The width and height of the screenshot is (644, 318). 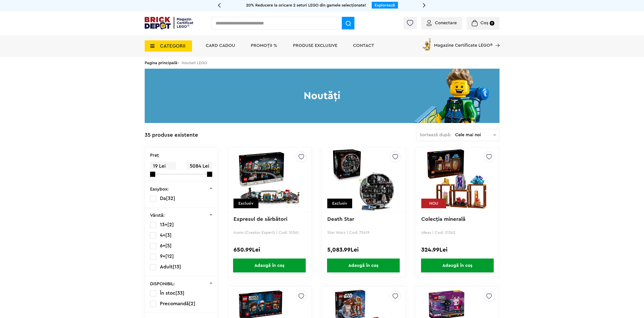 I want to click on span: [3], so click(x=168, y=235).